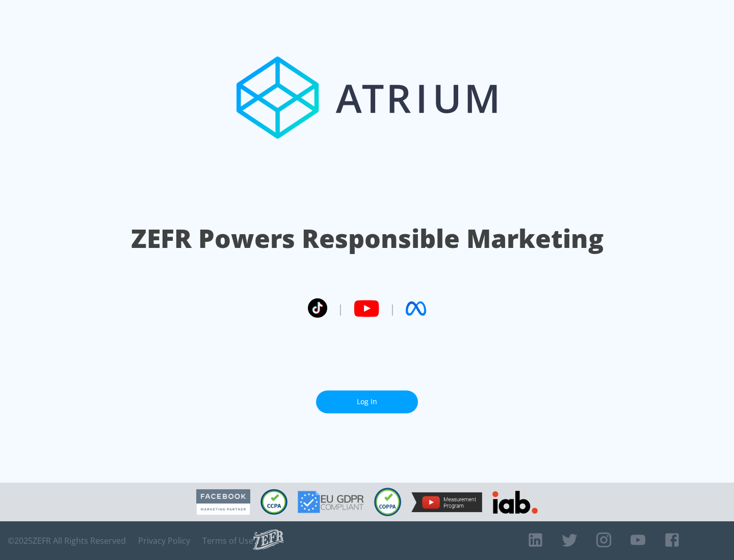  Describe the element at coordinates (274, 502) in the screenshot. I see `img: CCPA Compliant` at that location.